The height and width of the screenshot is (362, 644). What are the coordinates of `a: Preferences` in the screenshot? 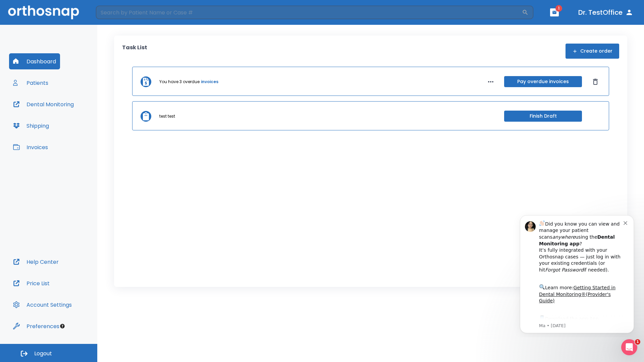 It's located at (36, 326).